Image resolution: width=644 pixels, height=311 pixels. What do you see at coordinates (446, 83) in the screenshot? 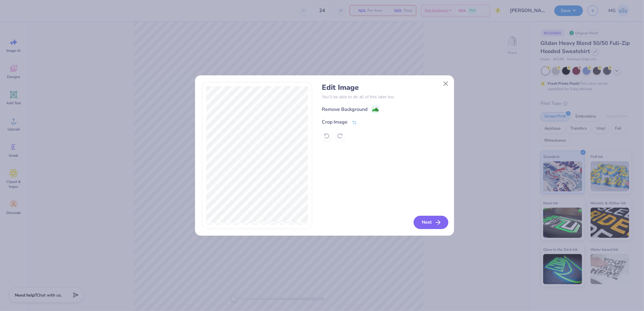
I see `button: Close` at bounding box center [446, 83].